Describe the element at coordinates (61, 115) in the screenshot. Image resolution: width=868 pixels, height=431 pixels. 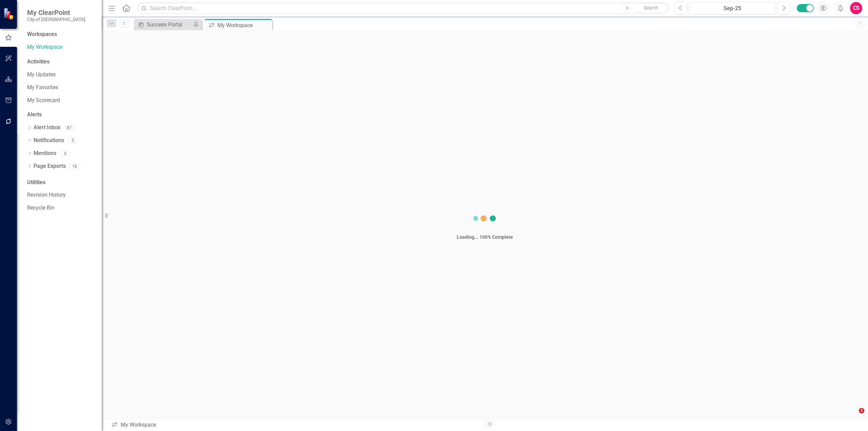
I see `div: Alerts` at that location.